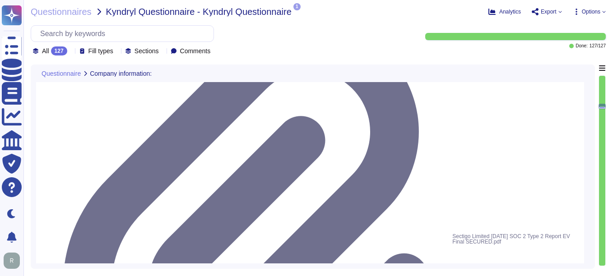 This screenshot has width=613, height=276. What do you see at coordinates (505, 12) in the screenshot?
I see `button: Analytics` at bounding box center [505, 12].